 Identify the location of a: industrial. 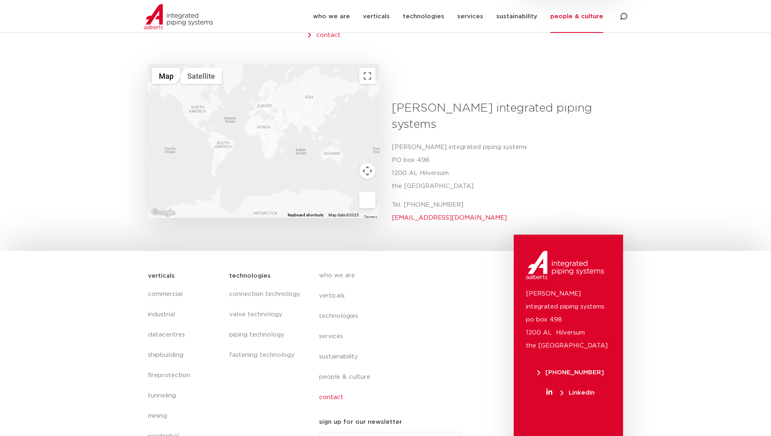
(184, 315).